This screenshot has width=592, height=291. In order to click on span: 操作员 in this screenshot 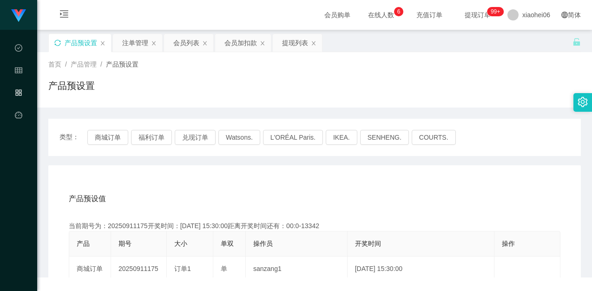, I will do `click(263, 243)`.